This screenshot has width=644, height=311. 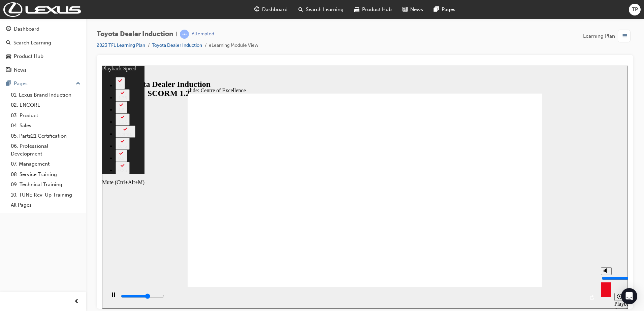 What do you see at coordinates (184, 34) in the screenshot?
I see `span: learningRecordVerb_ATTEMPT-icon` at bounding box center [184, 34].